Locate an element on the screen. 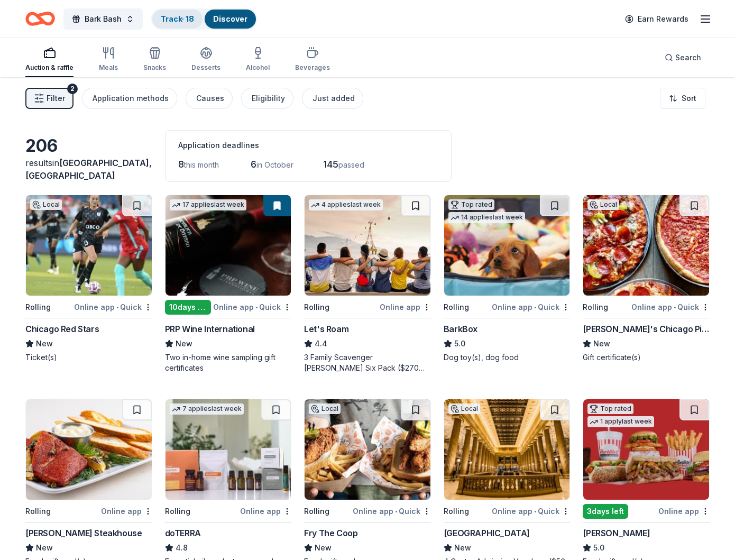  div: Just added is located at coordinates (334, 99).